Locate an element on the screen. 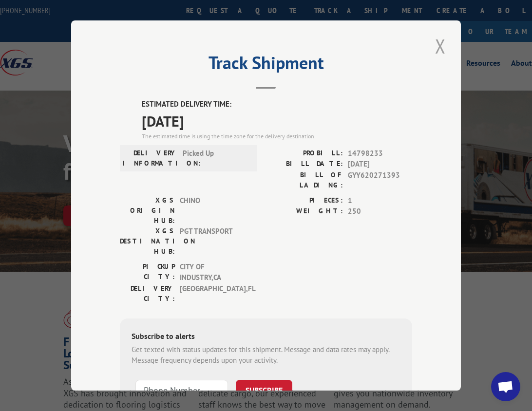 The width and height of the screenshot is (532, 411). span: CHINO is located at coordinates (212, 210).